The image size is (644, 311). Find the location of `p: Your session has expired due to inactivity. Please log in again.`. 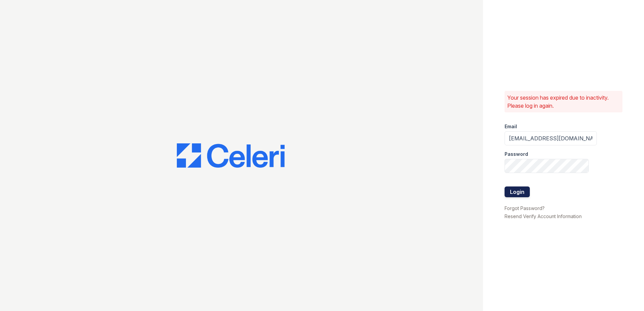

p: Your session has expired due to inactivity. Please log in again. is located at coordinates (564, 102).